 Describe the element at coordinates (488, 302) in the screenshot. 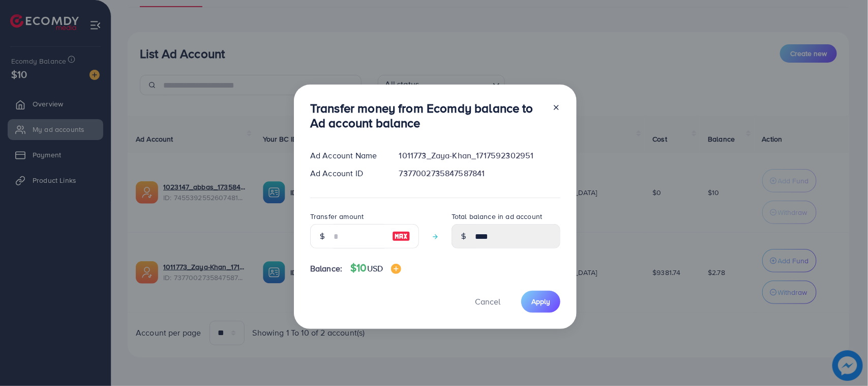

I see `button: Cancel` at that location.